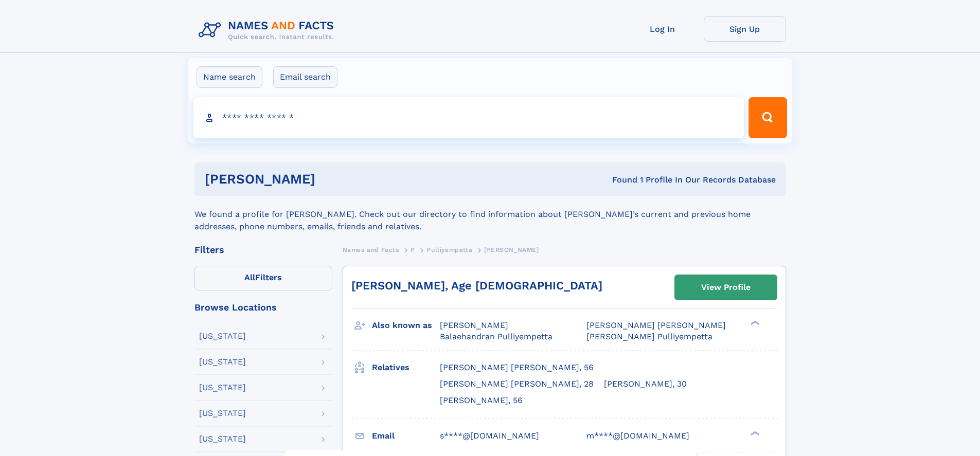 The width and height of the screenshot is (980, 456). I want to click on span: Pulliyempetta, so click(449, 250).